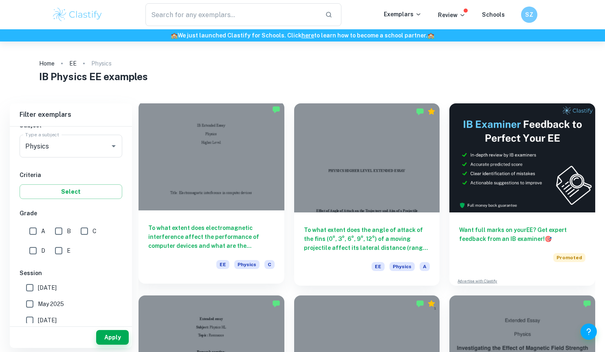 This screenshot has height=352, width=605. What do you see at coordinates (77, 15) in the screenshot?
I see `a: Clastify logo` at bounding box center [77, 15].